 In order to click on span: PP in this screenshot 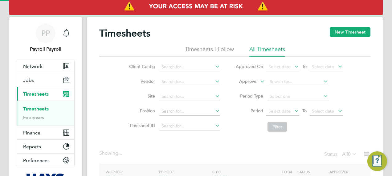, I will do `click(46, 33)`.